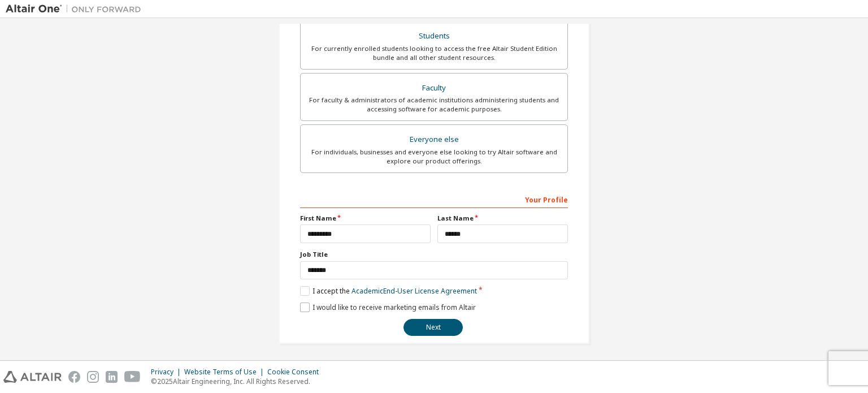 This screenshot has width=868, height=393. What do you see at coordinates (434, 157) in the screenshot?
I see `div: For individuals, businesses and everyone else looking to try Altair software and explore our prod...` at bounding box center [434, 157].